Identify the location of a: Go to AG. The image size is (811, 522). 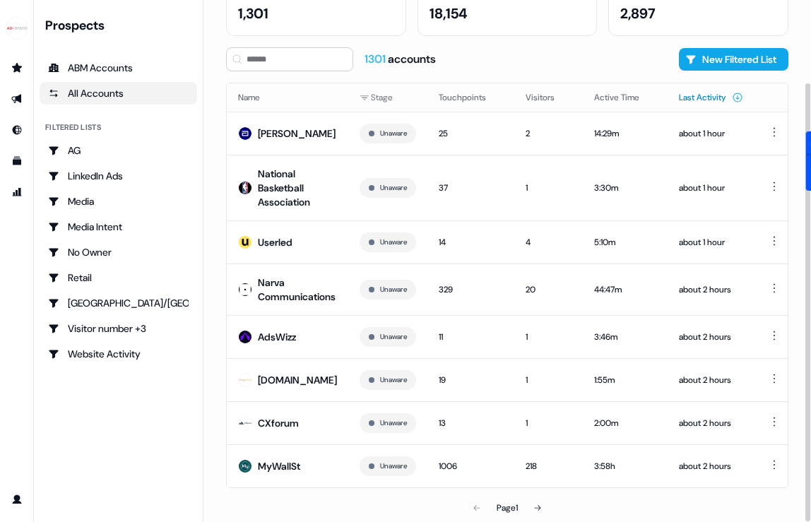
(118, 150).